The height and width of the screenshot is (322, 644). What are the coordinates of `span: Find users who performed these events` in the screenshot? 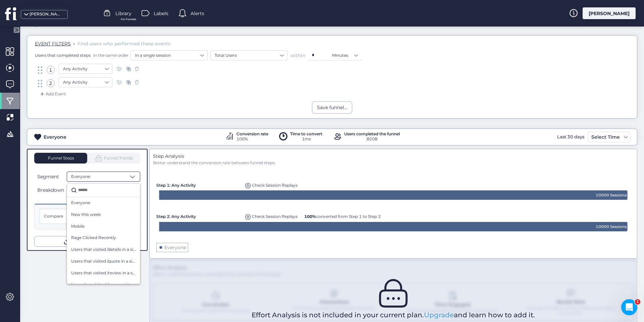 It's located at (124, 44).